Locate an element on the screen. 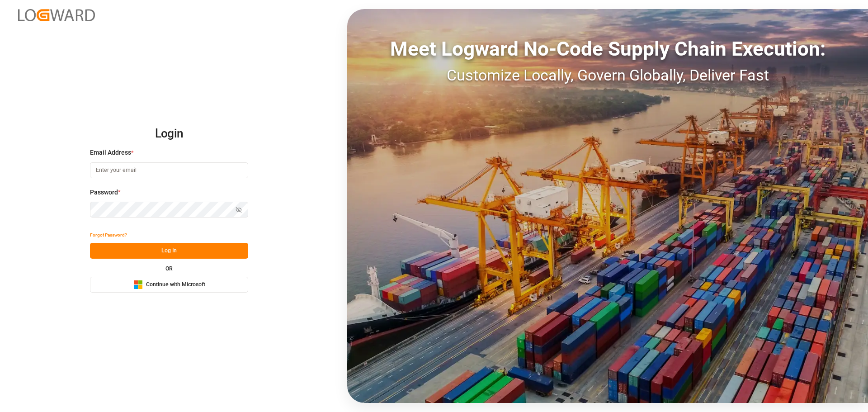  input: Enter your email is located at coordinates (169, 170).